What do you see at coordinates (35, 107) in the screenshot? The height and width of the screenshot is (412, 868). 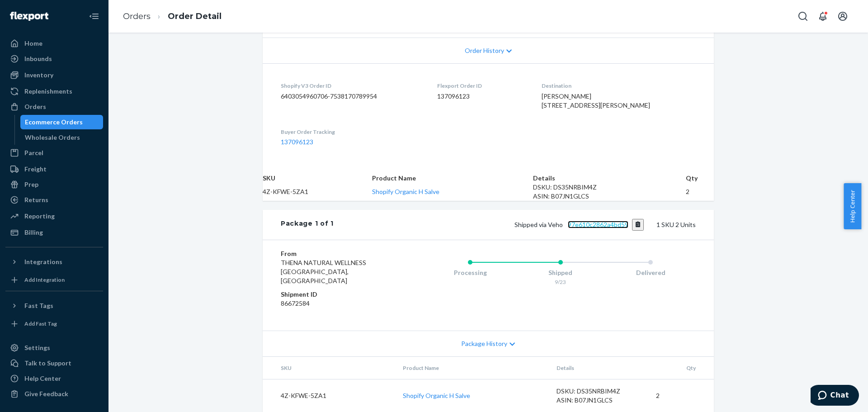 I see `div: Orders` at bounding box center [35, 107].